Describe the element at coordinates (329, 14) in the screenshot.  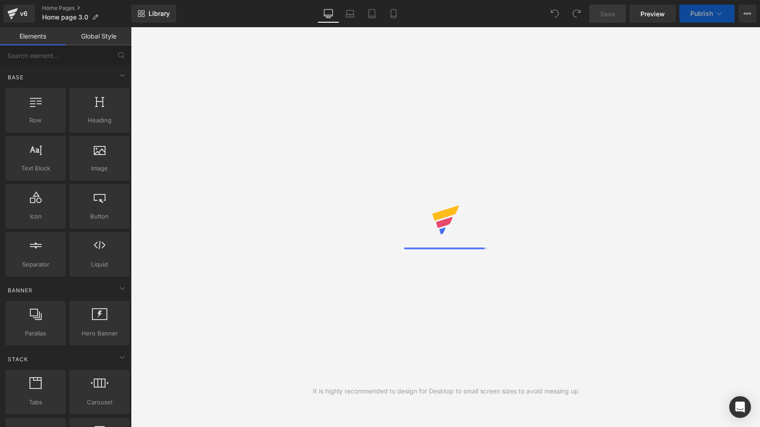
I see `a: Desktop` at that location.